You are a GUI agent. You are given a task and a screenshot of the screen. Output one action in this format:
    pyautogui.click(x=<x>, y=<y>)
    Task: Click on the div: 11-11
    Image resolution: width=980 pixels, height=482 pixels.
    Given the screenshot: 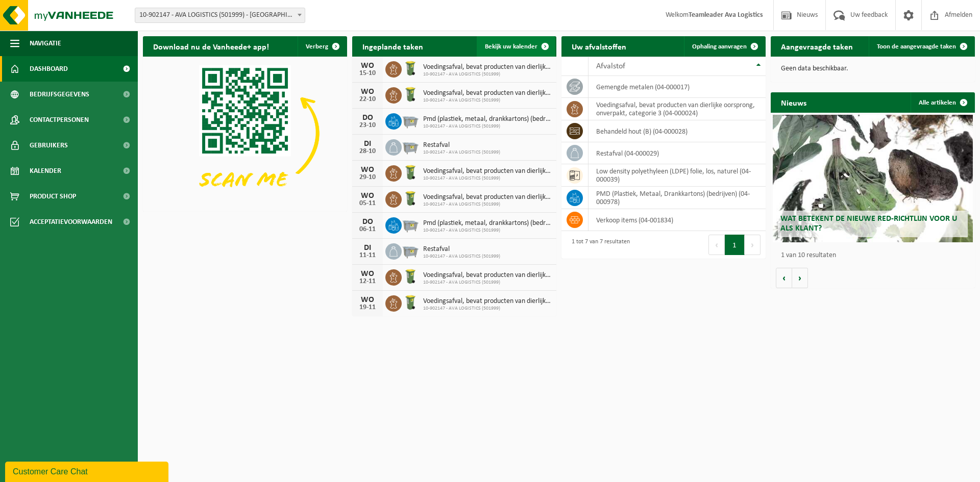 What is the action you would take?
    pyautogui.click(x=368, y=256)
    